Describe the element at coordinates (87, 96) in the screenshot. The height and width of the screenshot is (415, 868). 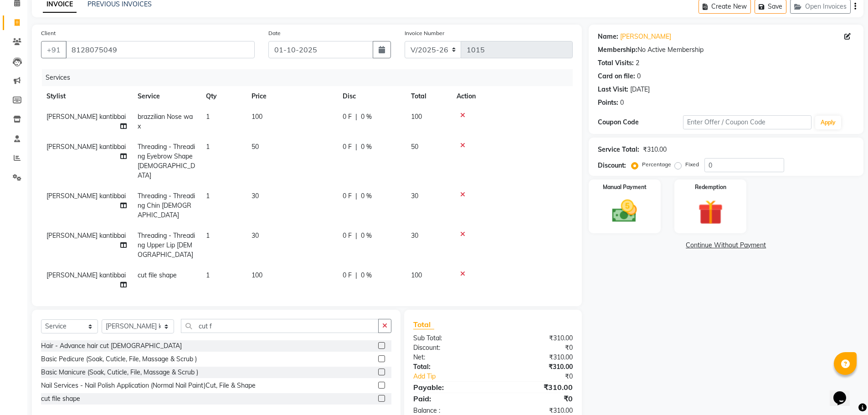
I see `th: Stylist` at that location.